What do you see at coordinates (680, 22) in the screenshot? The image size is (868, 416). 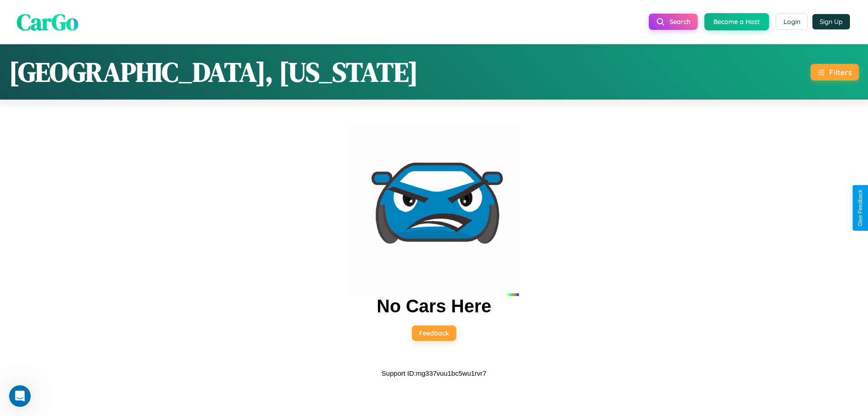 I see `span: Search` at bounding box center [680, 22].